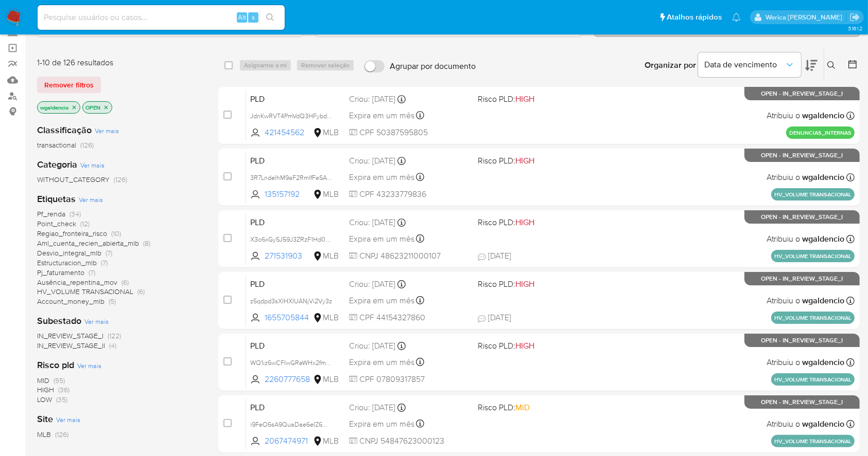  Describe the element at coordinates (694, 17) in the screenshot. I see `span: Atalhos rápidos` at that location.